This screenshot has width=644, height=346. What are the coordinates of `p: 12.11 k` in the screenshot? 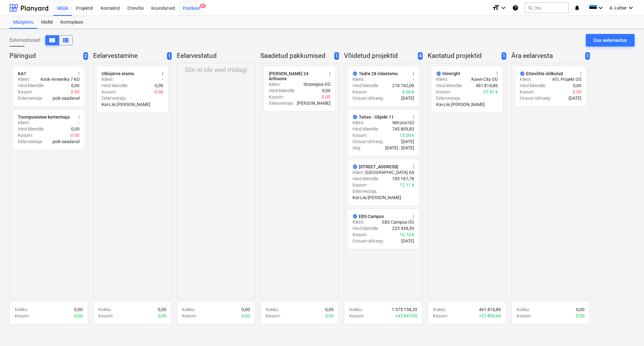 It's located at (407, 185).